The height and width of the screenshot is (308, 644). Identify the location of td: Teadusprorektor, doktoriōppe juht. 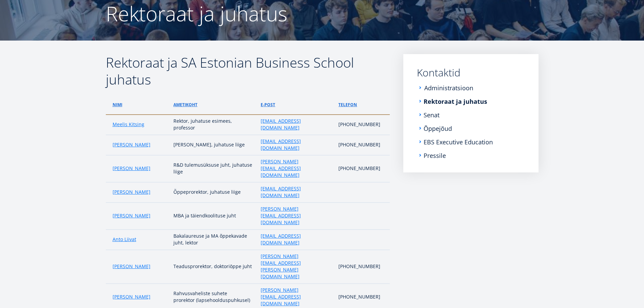
(214, 267).